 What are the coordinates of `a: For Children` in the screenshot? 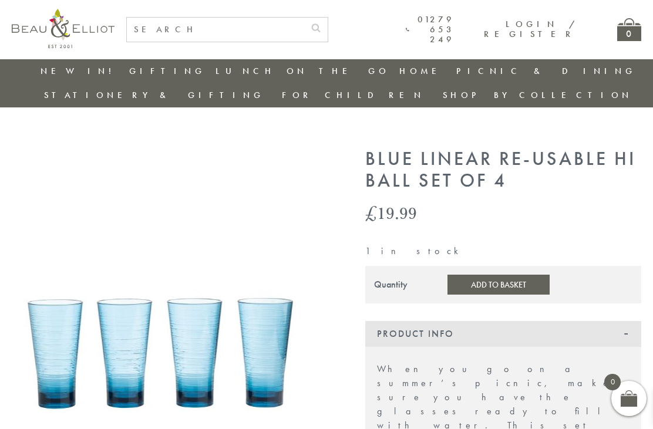 It's located at (353, 95).